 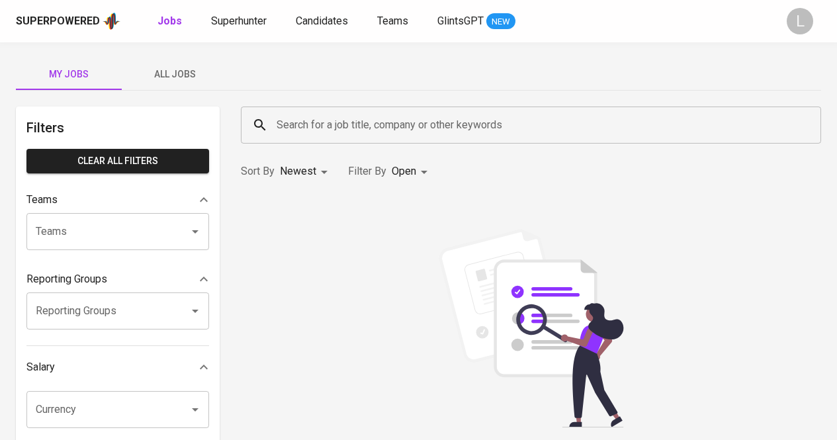 I want to click on span: Teams, so click(x=392, y=21).